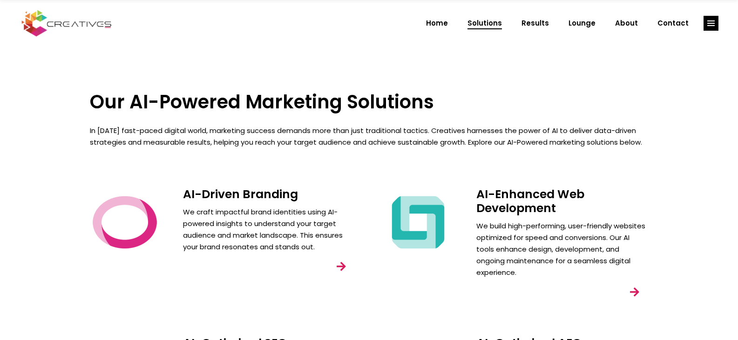  I want to click on a: Lounge, so click(582, 23).